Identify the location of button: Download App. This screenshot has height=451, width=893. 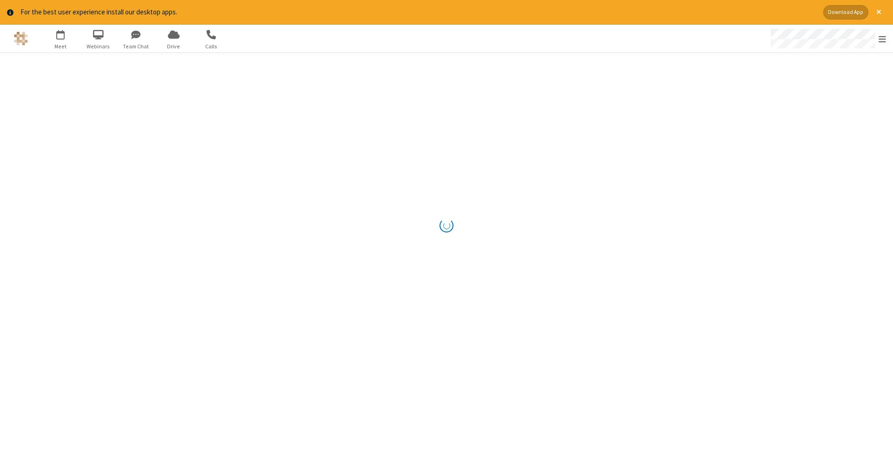
(845, 12).